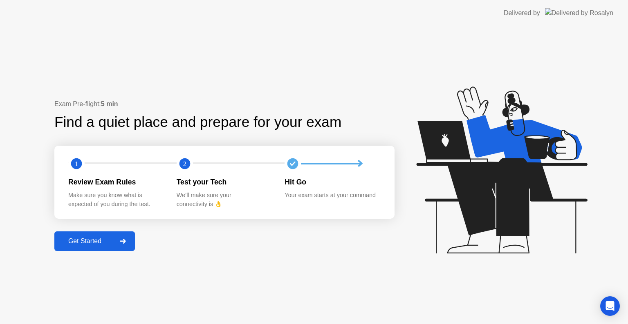 This screenshot has height=324, width=628. Describe the element at coordinates (116, 200) in the screenshot. I see `div: Make sure you know what is expected of you during the test.` at that location.